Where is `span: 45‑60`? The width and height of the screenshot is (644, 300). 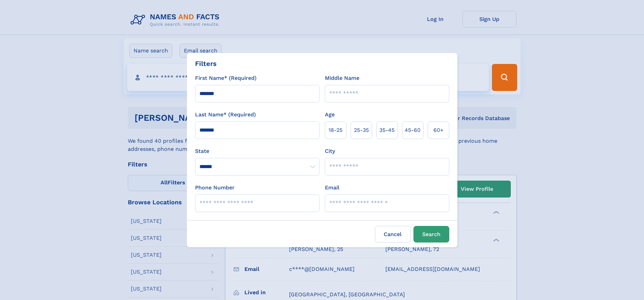 span: 45‑60 is located at coordinates (412, 130).